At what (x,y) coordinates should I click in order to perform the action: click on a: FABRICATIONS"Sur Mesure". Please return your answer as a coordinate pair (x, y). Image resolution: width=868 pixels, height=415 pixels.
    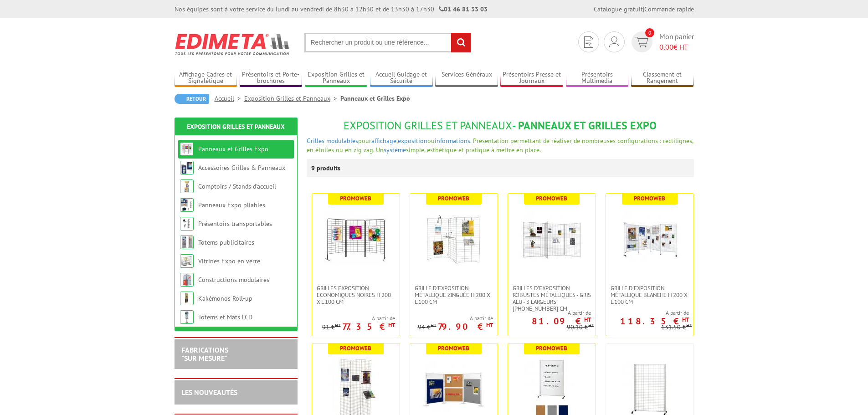
    Looking at the image, I should click on (205, 353).